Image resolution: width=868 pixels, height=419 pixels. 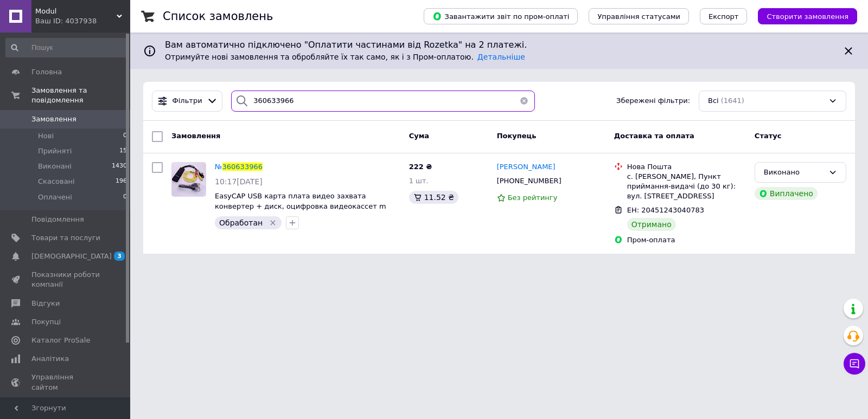 I want to click on span: Modul, so click(x=76, y=11).